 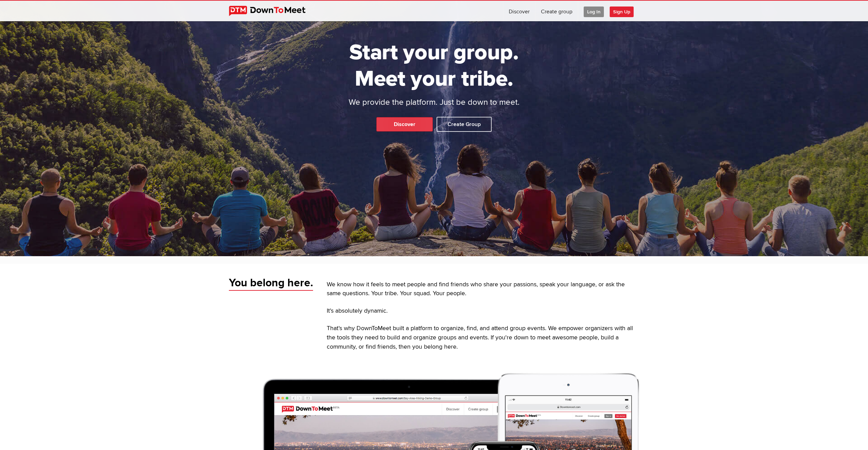 What do you see at coordinates (621, 11) in the screenshot?
I see `span: Sign Up` at bounding box center [621, 11].